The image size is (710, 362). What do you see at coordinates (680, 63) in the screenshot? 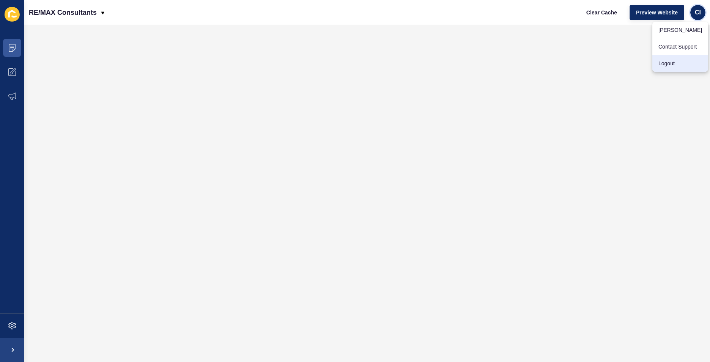
I see `a: Logout` at bounding box center [680, 63].